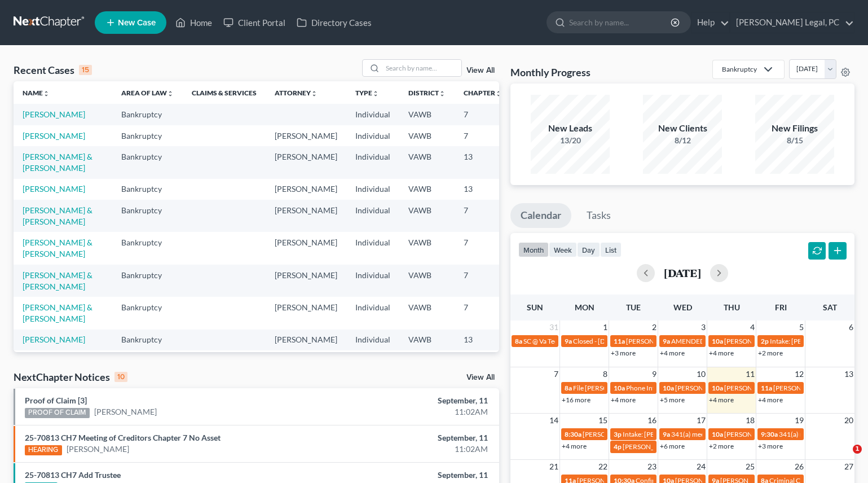 This screenshot has height=483, width=868. What do you see at coordinates (682, 128) in the screenshot?
I see `div: New Clients` at bounding box center [682, 128].